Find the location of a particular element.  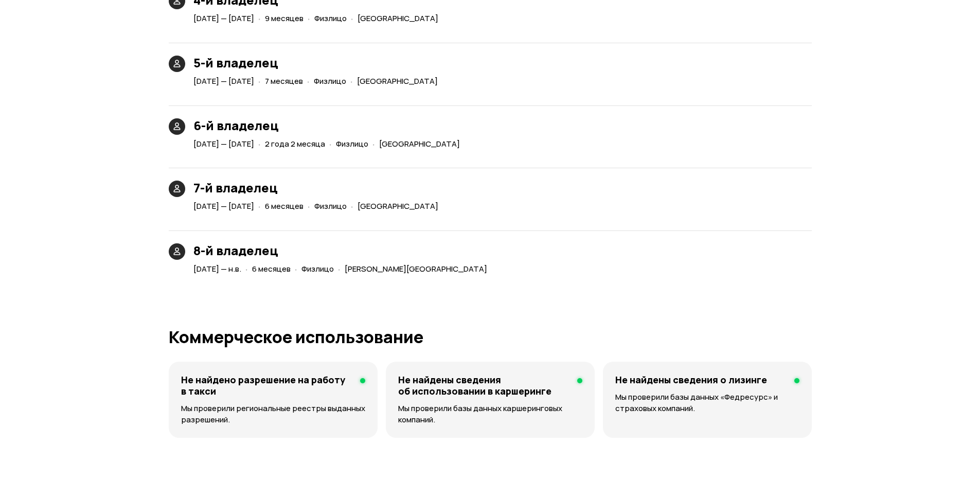

h3: 5-й владелец is located at coordinates (318, 63).